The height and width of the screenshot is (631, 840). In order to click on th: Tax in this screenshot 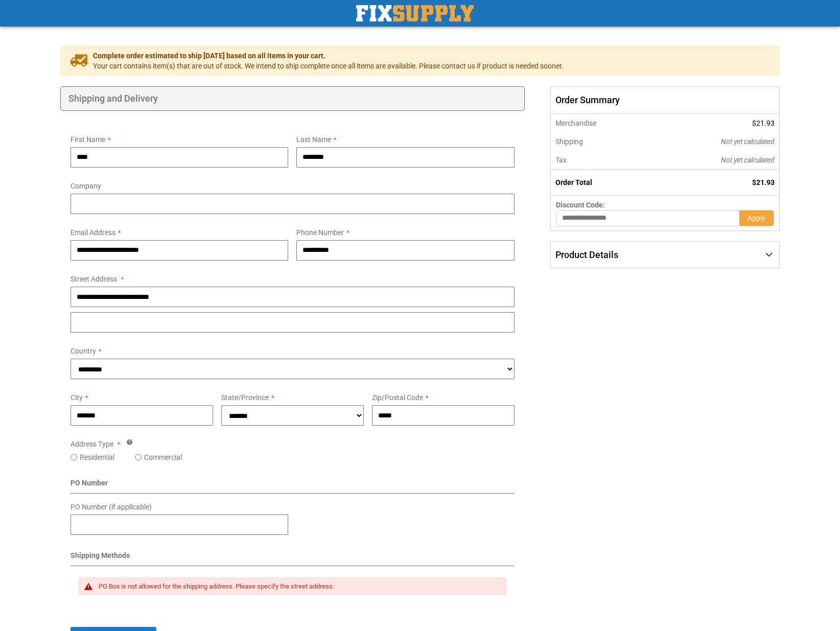, I will do `click(601, 160)`.